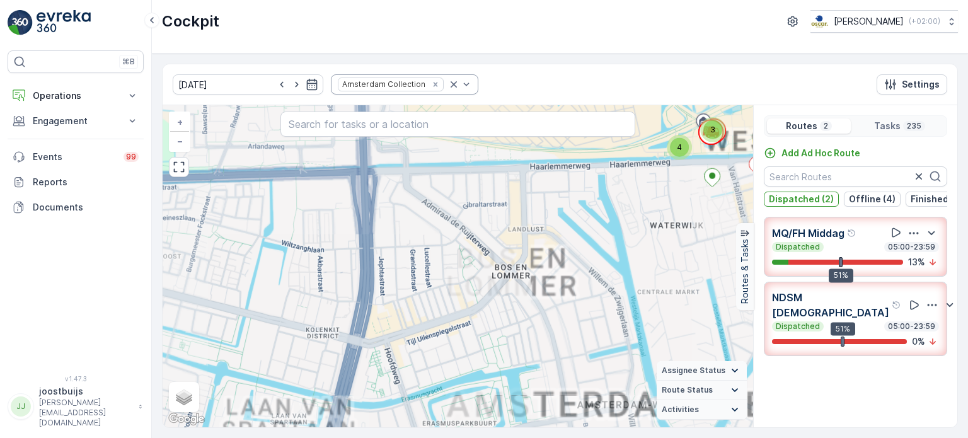  Describe the element at coordinates (801, 199) in the screenshot. I see `p: Dispatched (2)` at that location.